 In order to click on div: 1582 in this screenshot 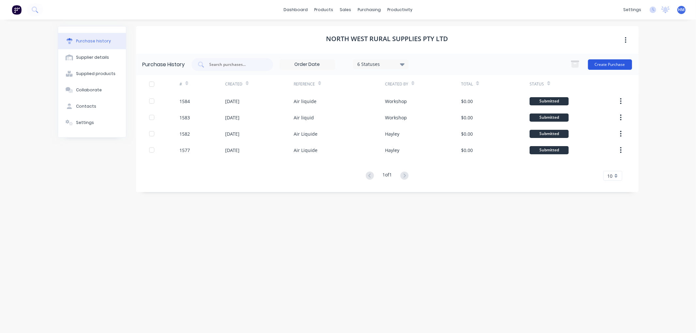, I will do `click(185, 134)`.